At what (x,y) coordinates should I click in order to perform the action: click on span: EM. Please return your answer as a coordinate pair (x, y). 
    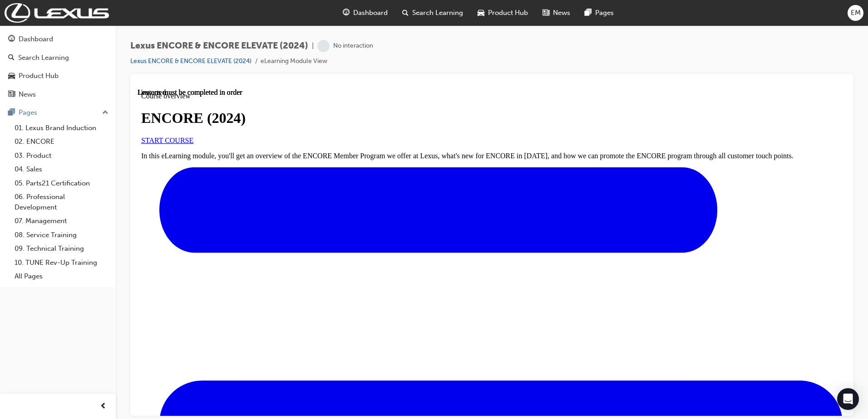
    Looking at the image, I should click on (856, 13).